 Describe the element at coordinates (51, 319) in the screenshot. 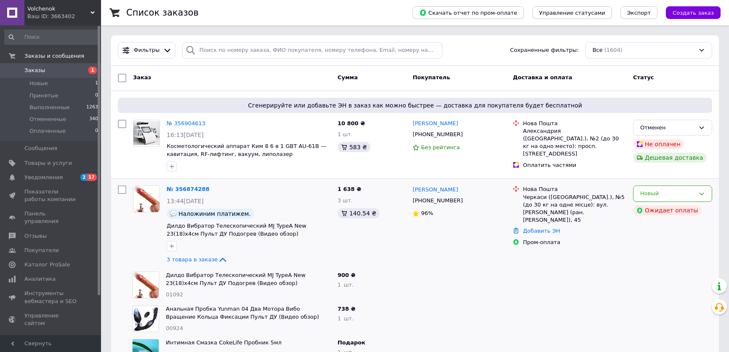

I see `span: Управление сайтом` at that location.